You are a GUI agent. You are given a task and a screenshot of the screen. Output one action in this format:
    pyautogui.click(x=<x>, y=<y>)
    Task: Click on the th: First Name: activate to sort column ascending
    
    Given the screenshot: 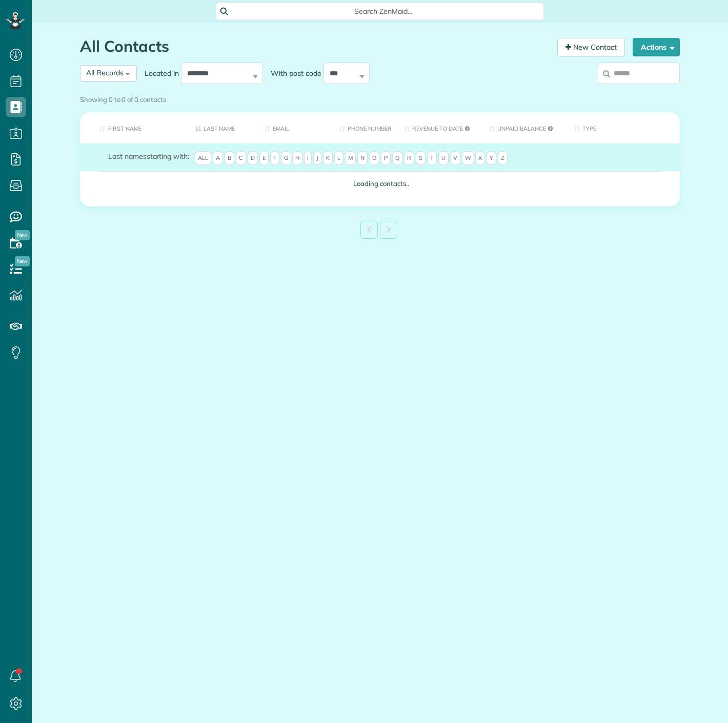 What is the action you would take?
    pyautogui.click(x=134, y=127)
    